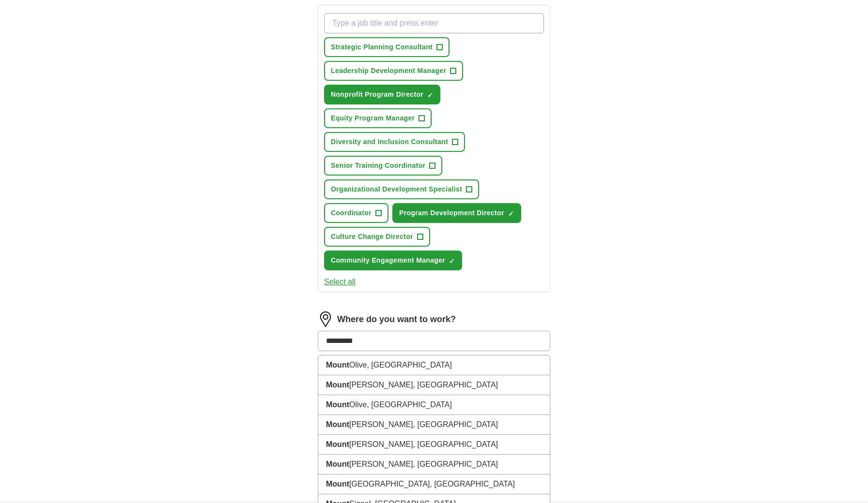 Image resolution: width=868 pixels, height=503 pixels. I want to click on button: Organizational Development Specialist, so click(402, 189).